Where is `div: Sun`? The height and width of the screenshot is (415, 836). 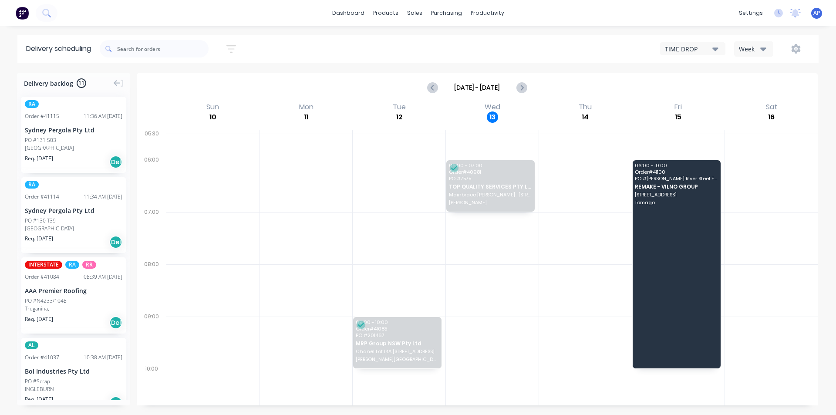 div: Sun is located at coordinates (212, 107).